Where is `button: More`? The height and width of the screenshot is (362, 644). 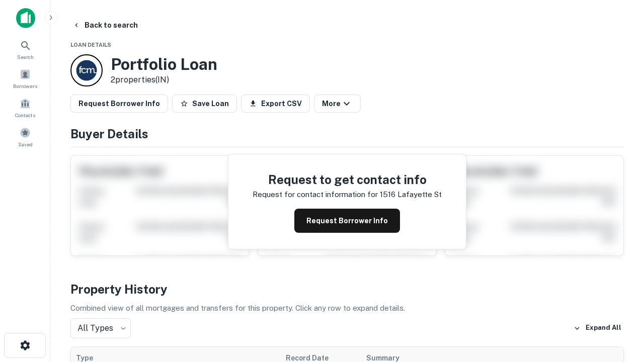 button: More is located at coordinates (337, 104).